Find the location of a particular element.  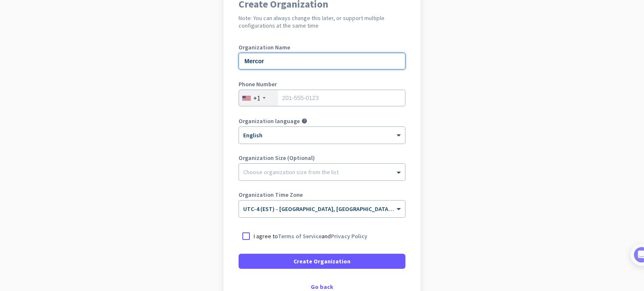

a: Privacy Policy is located at coordinates (349, 236).